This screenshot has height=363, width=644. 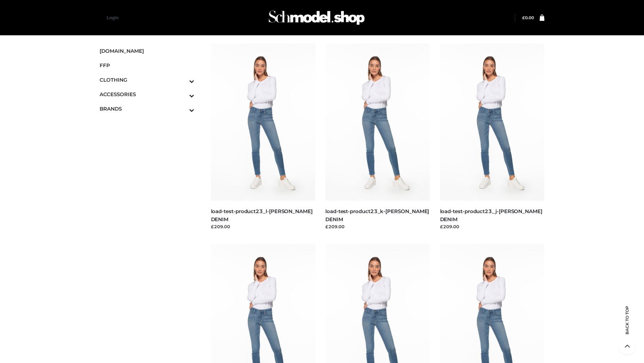 What do you see at coordinates (147, 65) in the screenshot?
I see `a: FFP` at bounding box center [147, 65].